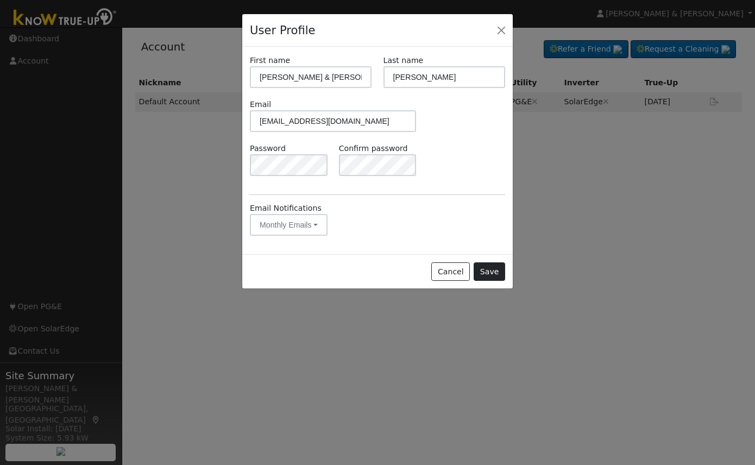  What do you see at coordinates (450, 272) in the screenshot?
I see `button: Cancel` at bounding box center [450, 272].